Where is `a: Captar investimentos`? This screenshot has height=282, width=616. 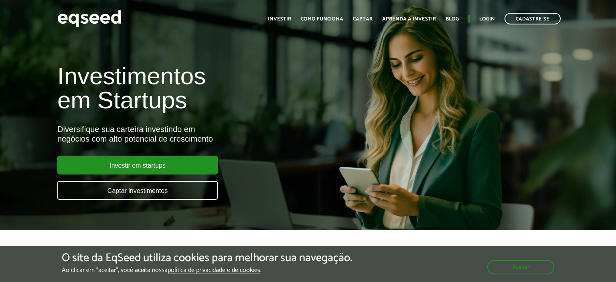 a: Captar investimentos is located at coordinates (138, 190).